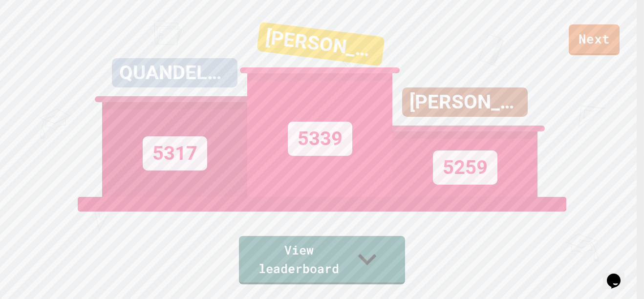 The width and height of the screenshot is (644, 299). What do you see at coordinates (322, 260) in the screenshot?
I see `a: View leaderboard` at bounding box center [322, 260].